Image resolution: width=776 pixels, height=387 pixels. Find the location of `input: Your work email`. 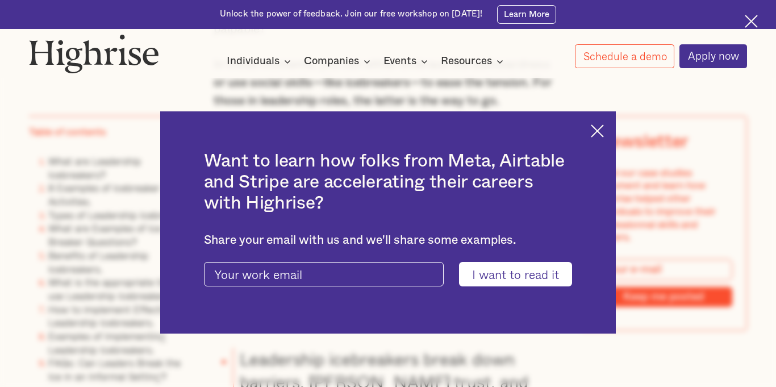

input: Your work email is located at coordinates (324, 274).